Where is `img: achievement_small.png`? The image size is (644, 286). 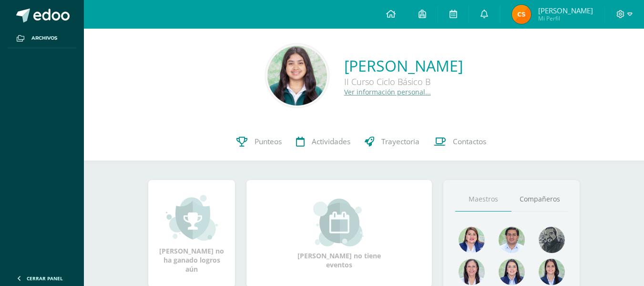 img: achievement_small.png is located at coordinates (192, 217).